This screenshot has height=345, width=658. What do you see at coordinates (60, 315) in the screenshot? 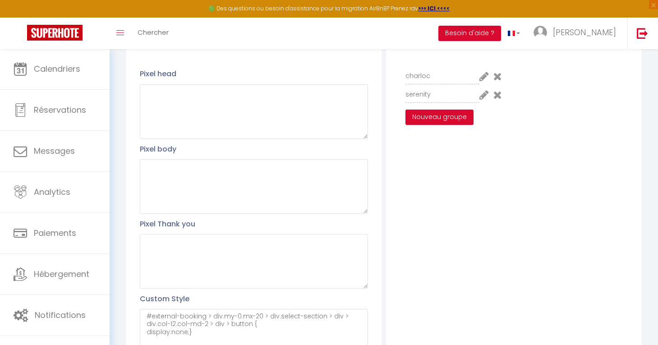
I see `span: Notifications` at bounding box center [60, 315].